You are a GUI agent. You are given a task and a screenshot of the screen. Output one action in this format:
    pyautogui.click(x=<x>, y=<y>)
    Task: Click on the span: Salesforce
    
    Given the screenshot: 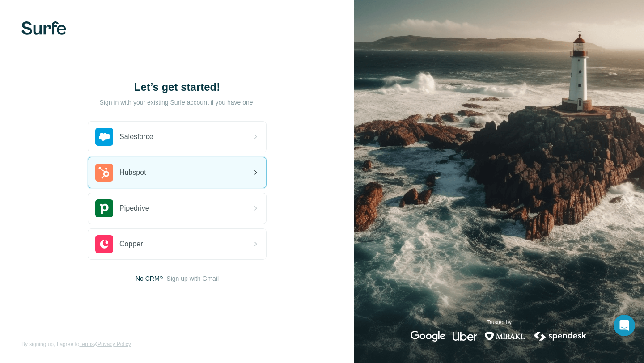 What is the action you would take?
    pyautogui.click(x=136, y=137)
    